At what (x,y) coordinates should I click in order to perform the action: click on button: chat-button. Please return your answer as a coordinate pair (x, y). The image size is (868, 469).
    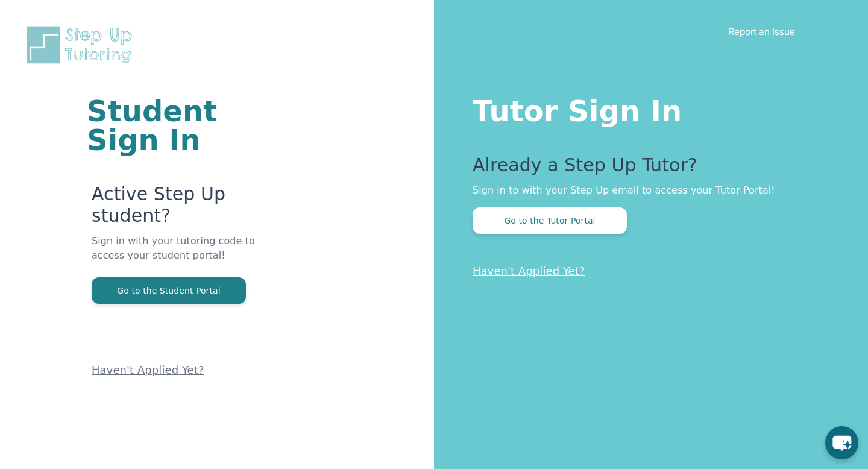
    Looking at the image, I should click on (842, 443).